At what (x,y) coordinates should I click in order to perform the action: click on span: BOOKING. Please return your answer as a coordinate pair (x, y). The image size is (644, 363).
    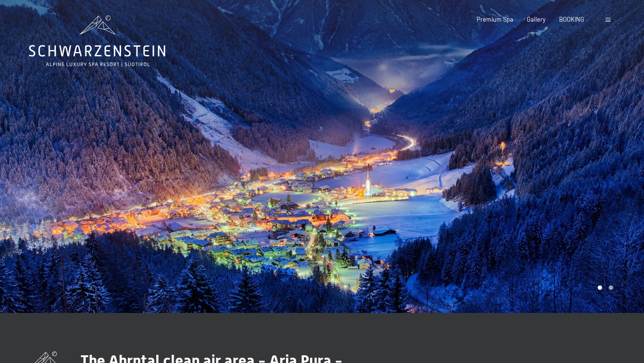
    Looking at the image, I should click on (572, 19).